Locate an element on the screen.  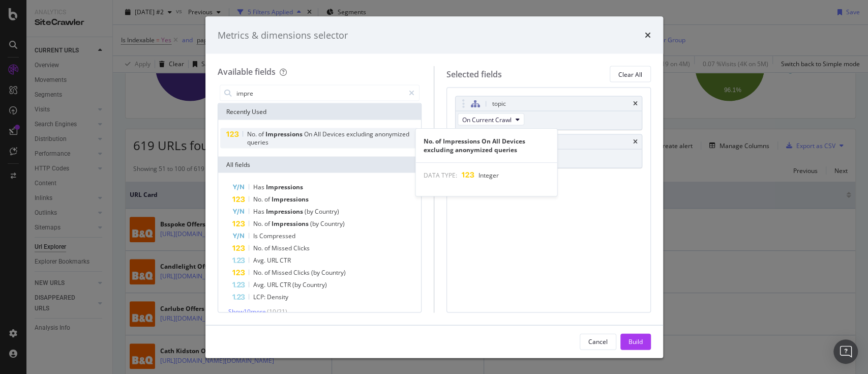
input: Search by field name is located at coordinates (320, 93).